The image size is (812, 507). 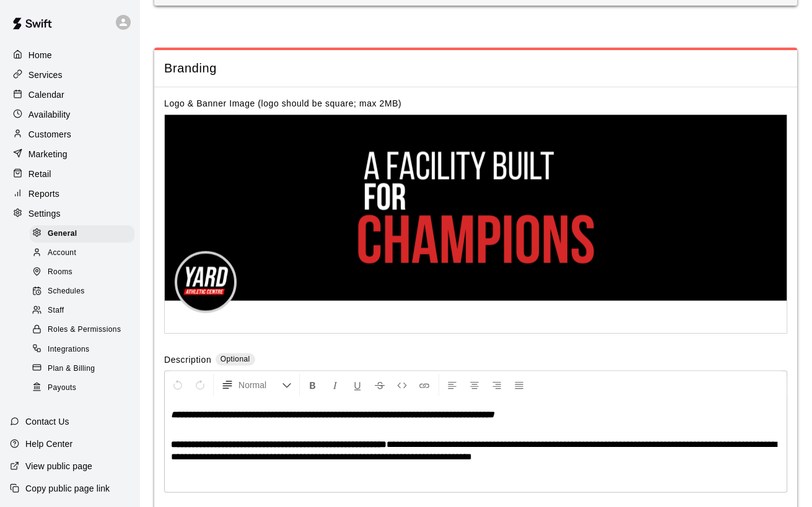 What do you see at coordinates (82, 292) in the screenshot?
I see `div: Schedules` at bounding box center [82, 292].